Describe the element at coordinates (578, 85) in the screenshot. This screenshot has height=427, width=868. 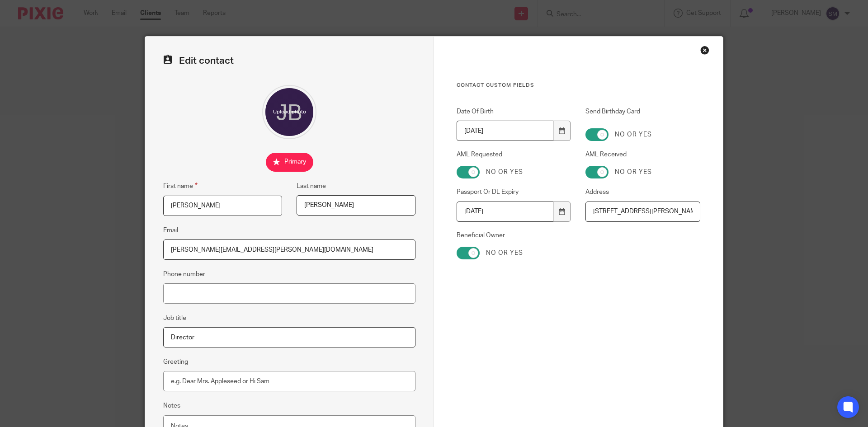
I see `h3: Contact Custom fields` at that location.